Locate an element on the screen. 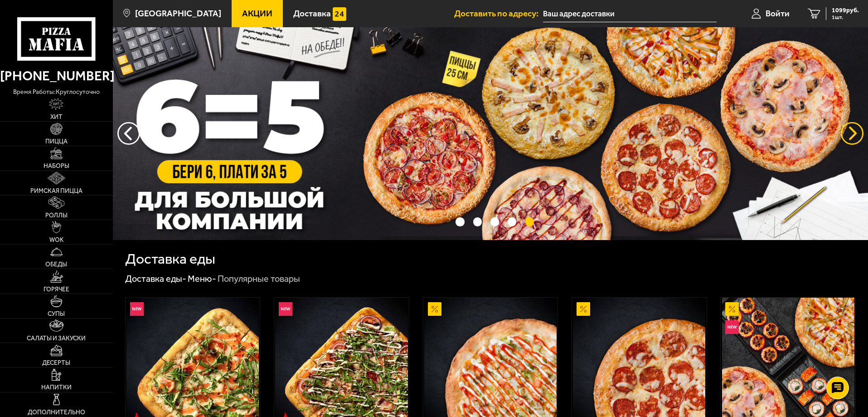  span: Акции is located at coordinates (257, 13).